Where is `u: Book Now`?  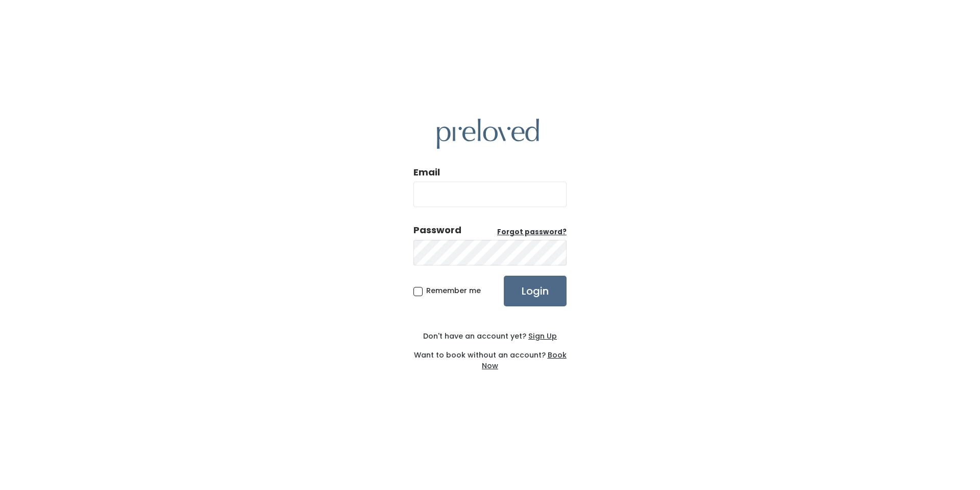
u: Book Now is located at coordinates (525, 359).